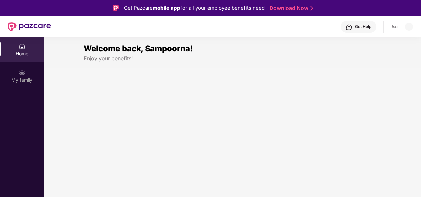 The height and width of the screenshot is (197, 421). Describe the element at coordinates (29, 26) in the screenshot. I see `img: New Pazcare Logo` at that location.